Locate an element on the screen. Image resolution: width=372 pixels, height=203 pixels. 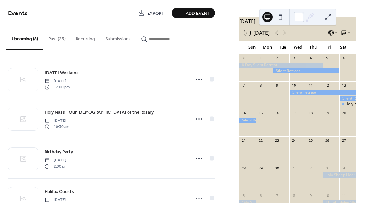
div: "My Sheep Hear My Voice" Retreat is located at coordinates (339, 175).